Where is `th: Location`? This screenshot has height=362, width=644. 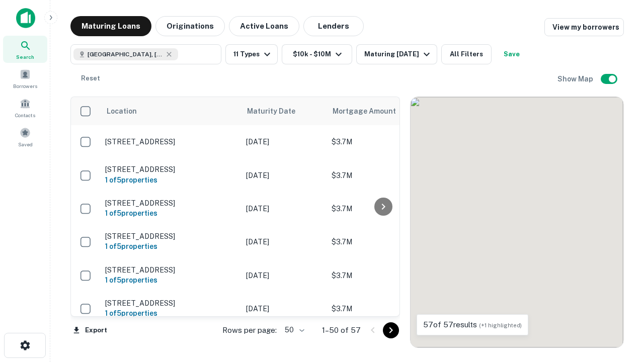 th: Location is located at coordinates (171, 111).